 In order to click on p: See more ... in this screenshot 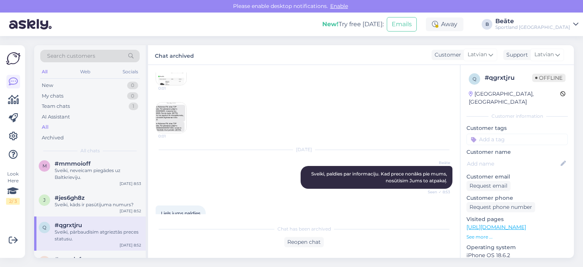, I will do `click(517, 237)`.